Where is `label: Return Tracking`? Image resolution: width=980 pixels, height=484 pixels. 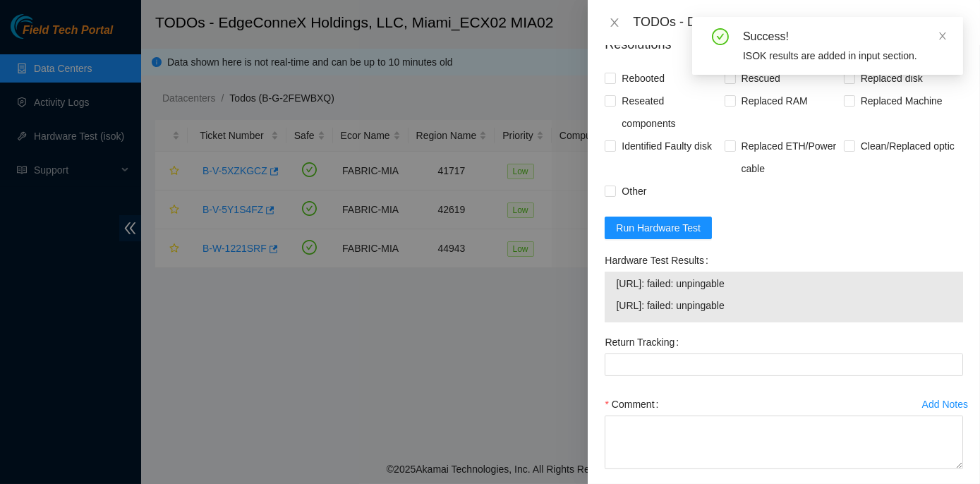
label: Return Tracking is located at coordinates (644, 342).